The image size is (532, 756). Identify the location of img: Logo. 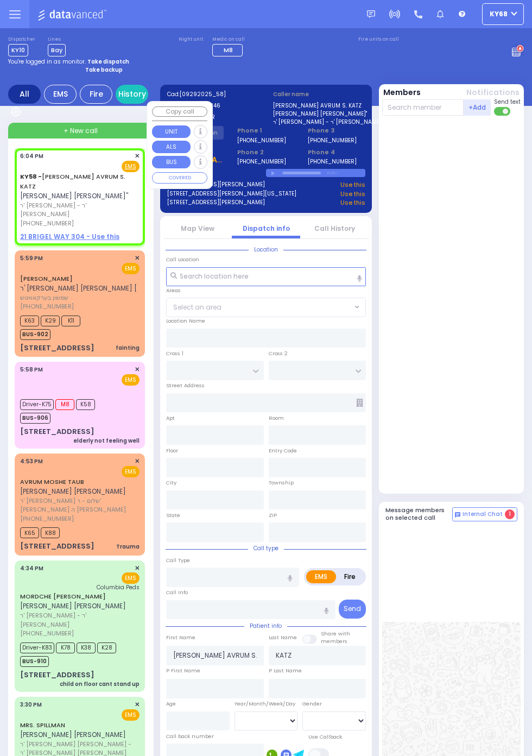
(73, 14).